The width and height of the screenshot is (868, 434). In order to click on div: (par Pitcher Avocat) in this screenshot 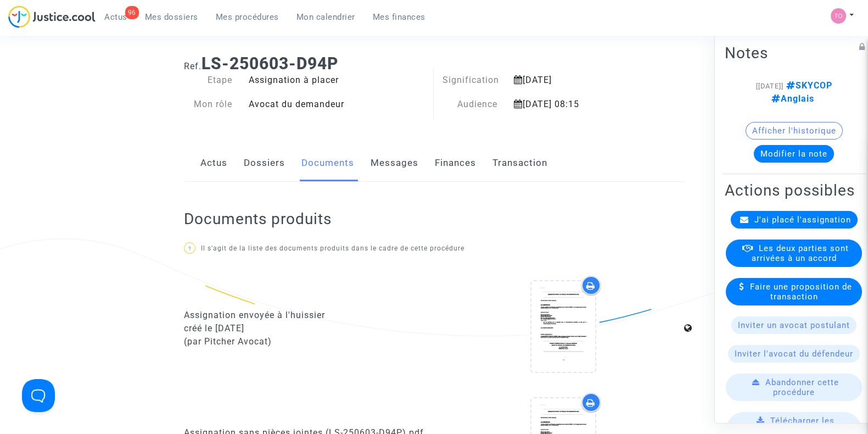, I will do `click(305, 341)`.